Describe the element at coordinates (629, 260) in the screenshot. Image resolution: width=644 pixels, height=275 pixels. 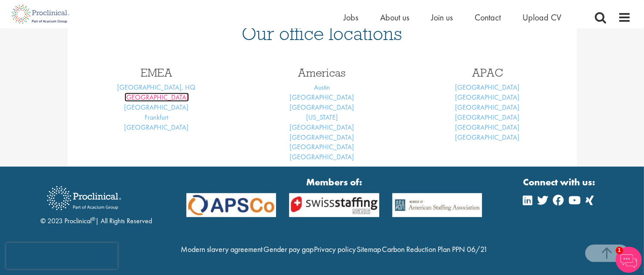
I see `img: Chatbot` at that location.